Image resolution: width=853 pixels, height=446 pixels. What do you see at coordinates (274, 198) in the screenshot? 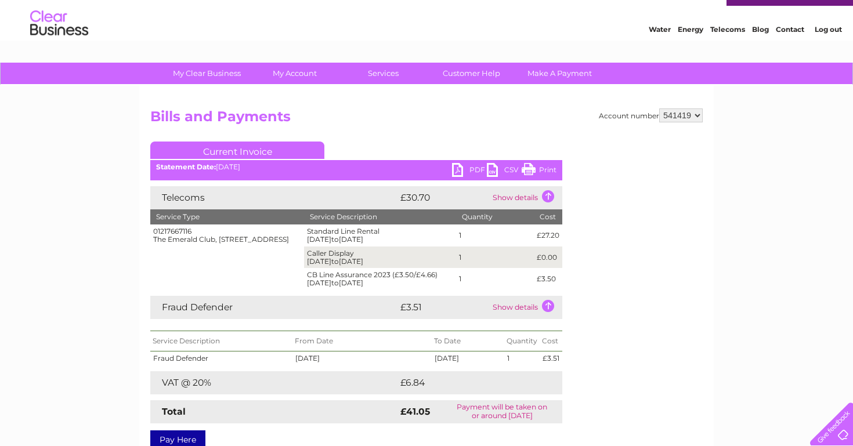
I see `td: Telecoms` at bounding box center [274, 198].